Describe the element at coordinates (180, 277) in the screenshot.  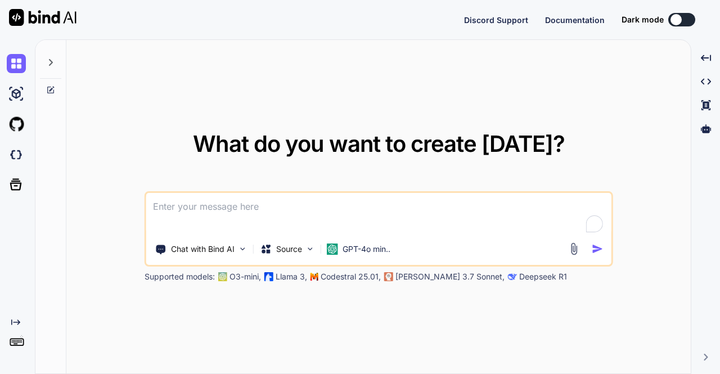
I see `p: Supported models:` at that location.